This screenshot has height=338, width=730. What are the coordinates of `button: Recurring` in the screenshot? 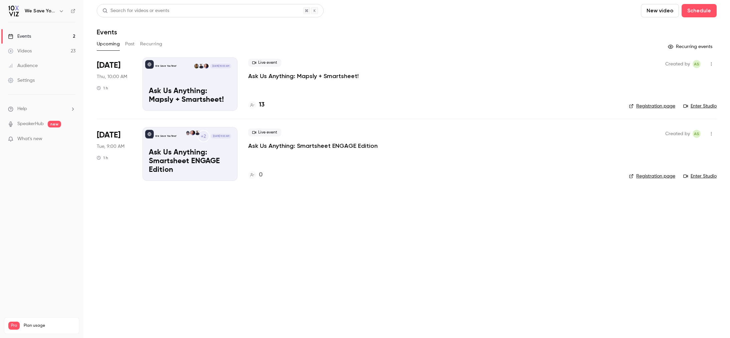 It's located at (151, 44).